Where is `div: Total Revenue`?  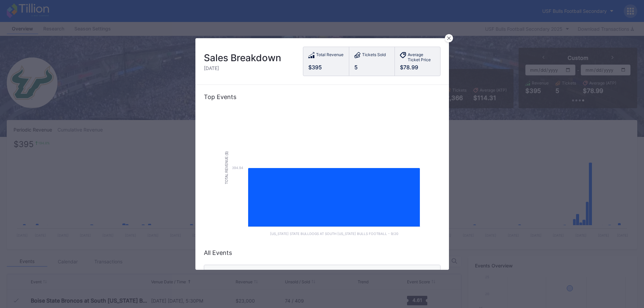 div: Total Revenue is located at coordinates (330, 56).